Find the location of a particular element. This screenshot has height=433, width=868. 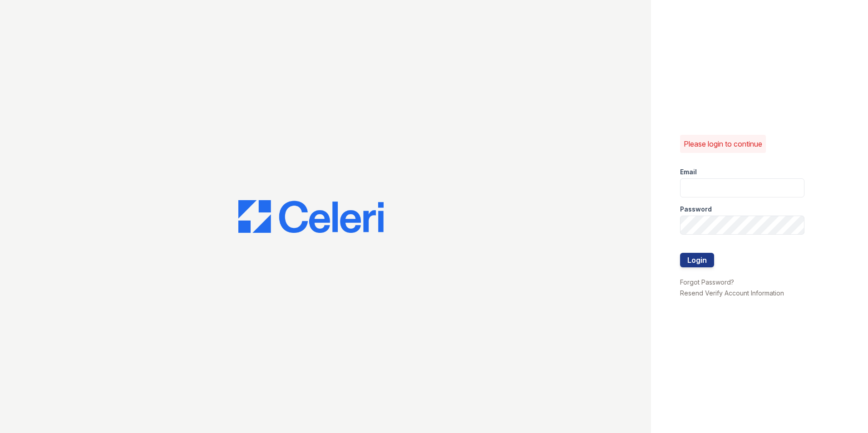

label: Email is located at coordinates (688, 172).